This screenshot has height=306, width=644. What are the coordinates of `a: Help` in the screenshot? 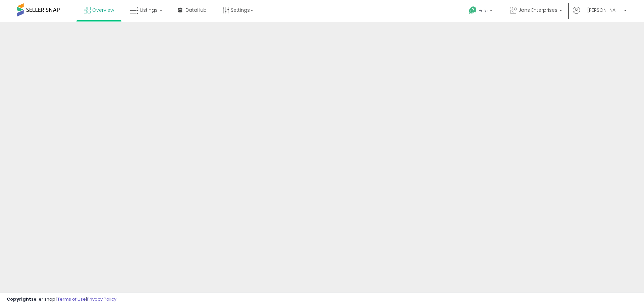 It's located at (481, 12).